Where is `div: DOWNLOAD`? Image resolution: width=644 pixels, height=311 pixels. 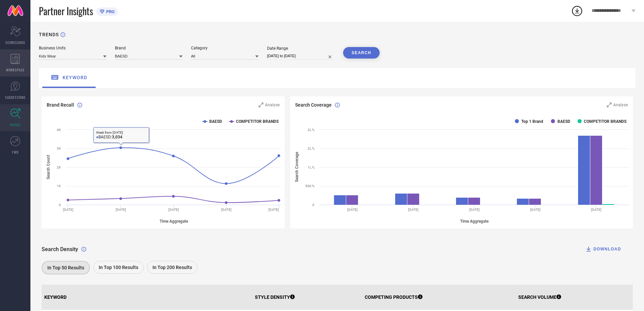 div: DOWNLOAD is located at coordinates (603, 249).